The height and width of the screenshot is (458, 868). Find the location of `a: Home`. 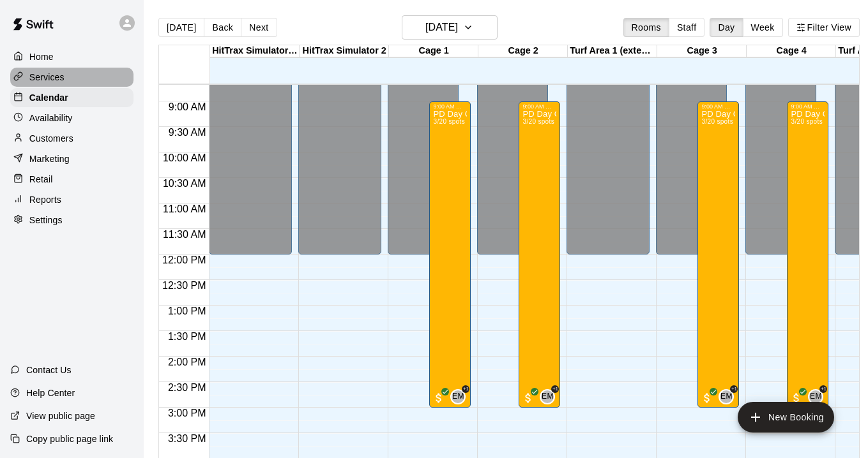

a: Home is located at coordinates (71, 57).